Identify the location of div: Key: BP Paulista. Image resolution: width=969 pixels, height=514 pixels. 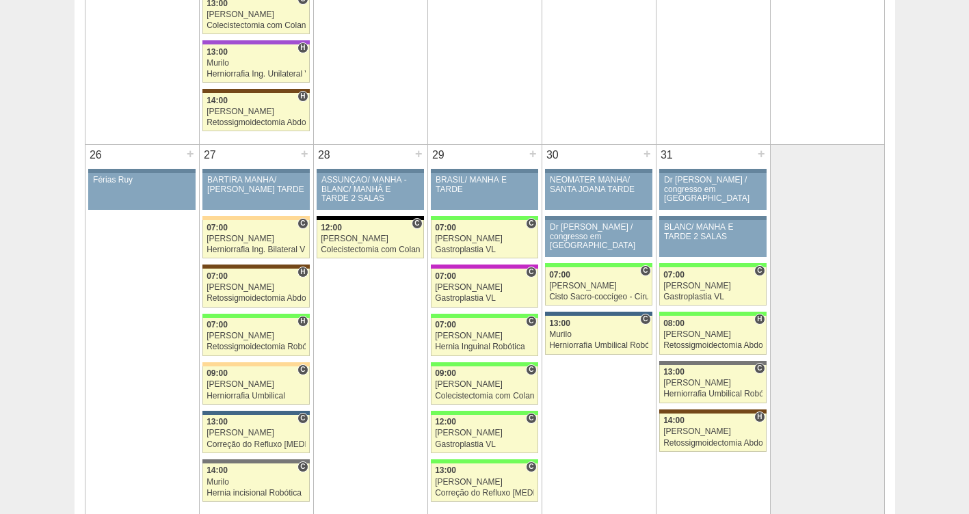
(713, 363).